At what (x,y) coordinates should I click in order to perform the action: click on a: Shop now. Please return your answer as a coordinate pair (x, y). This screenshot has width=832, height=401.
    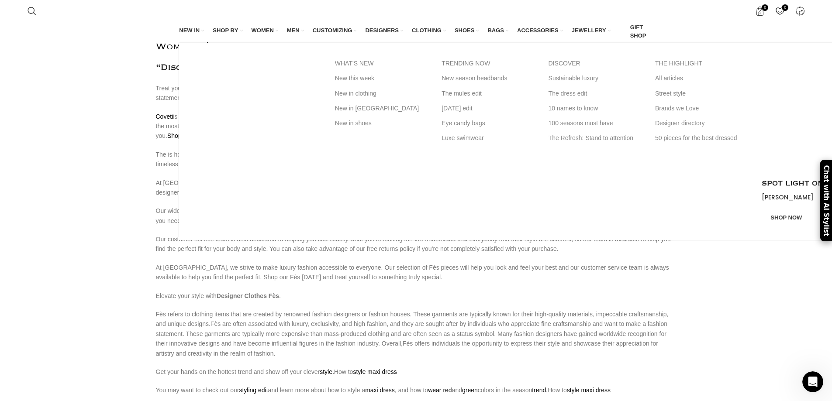
    Looking at the image, I should click on (786, 218).